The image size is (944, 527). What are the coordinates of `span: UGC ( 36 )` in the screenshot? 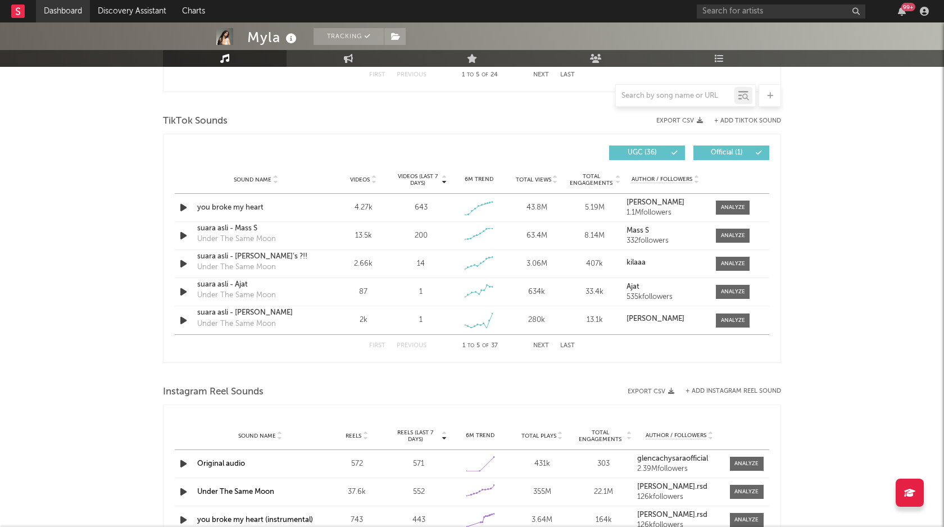 It's located at (642, 153).